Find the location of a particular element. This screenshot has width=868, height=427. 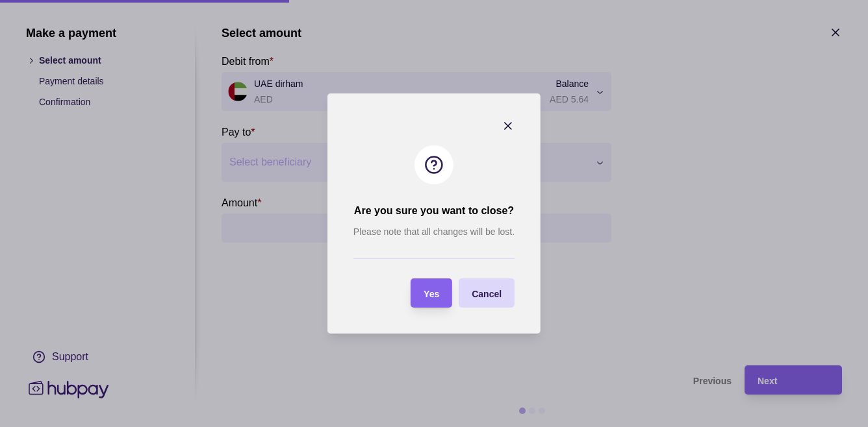

p: Please note that all changes will be lost. is located at coordinates (434, 231).